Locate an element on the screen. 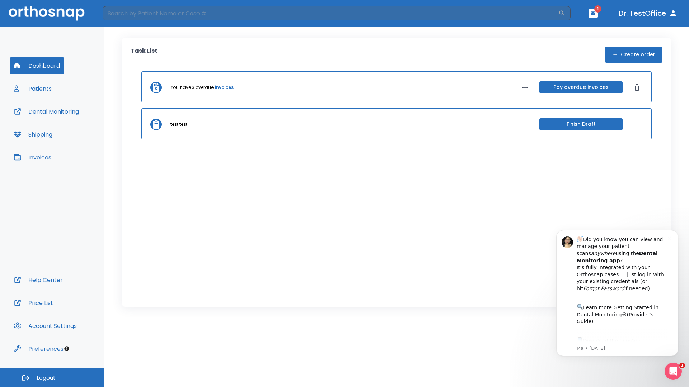 The image size is (689, 387). div: Message content is located at coordinates (76, 69).